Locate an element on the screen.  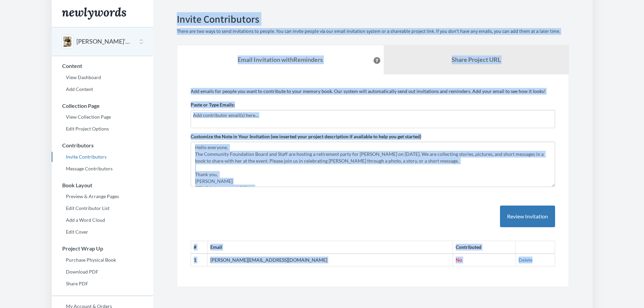
p: Add emails for people you want to contribute to your memory book. Our system will automatically s... is located at coordinates (373, 91).